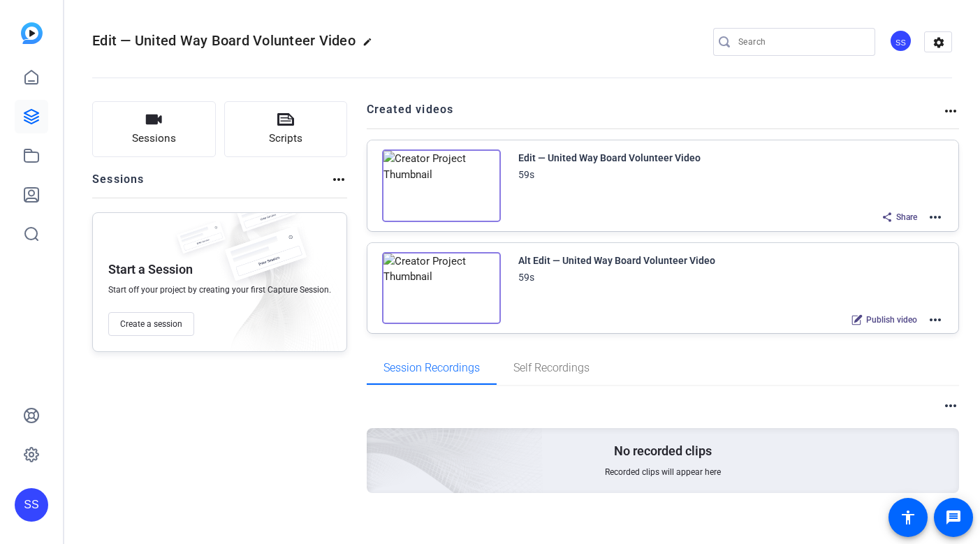  I want to click on span: Start off your project by creating your first Capture Session., so click(219, 290).